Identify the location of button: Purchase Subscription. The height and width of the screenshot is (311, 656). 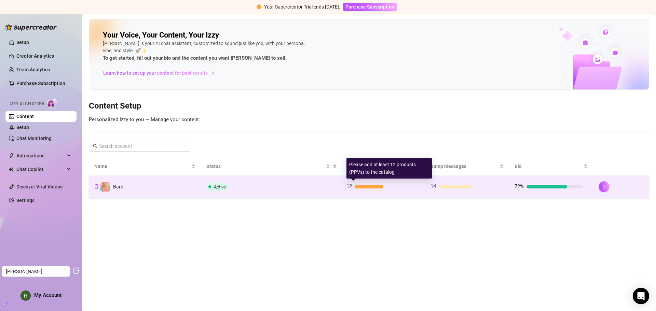
(370, 7).